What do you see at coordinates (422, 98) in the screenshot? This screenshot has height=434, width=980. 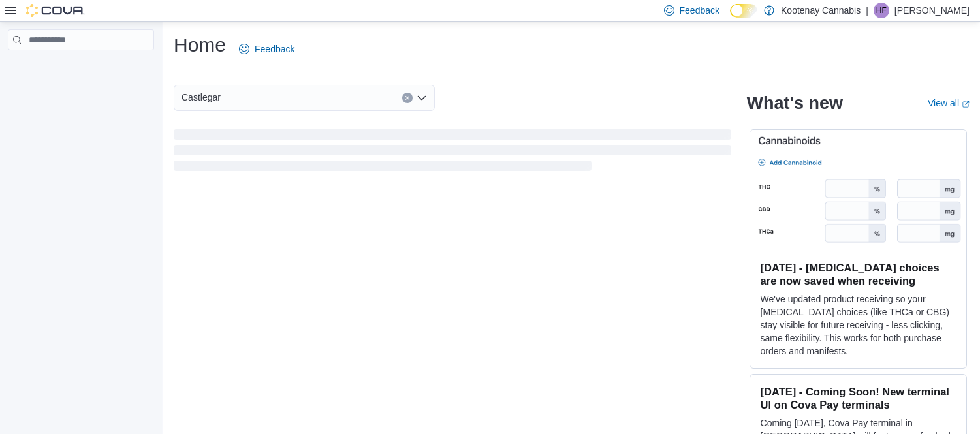 I see `button: Open list of options` at bounding box center [422, 98].